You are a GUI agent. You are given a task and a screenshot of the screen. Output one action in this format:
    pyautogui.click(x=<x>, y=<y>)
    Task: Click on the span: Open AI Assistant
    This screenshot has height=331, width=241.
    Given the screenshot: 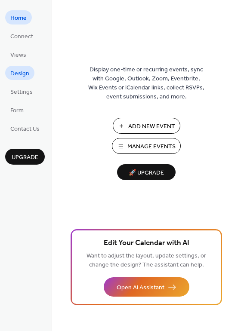 What is the action you would take?
    pyautogui.click(x=140, y=288)
    